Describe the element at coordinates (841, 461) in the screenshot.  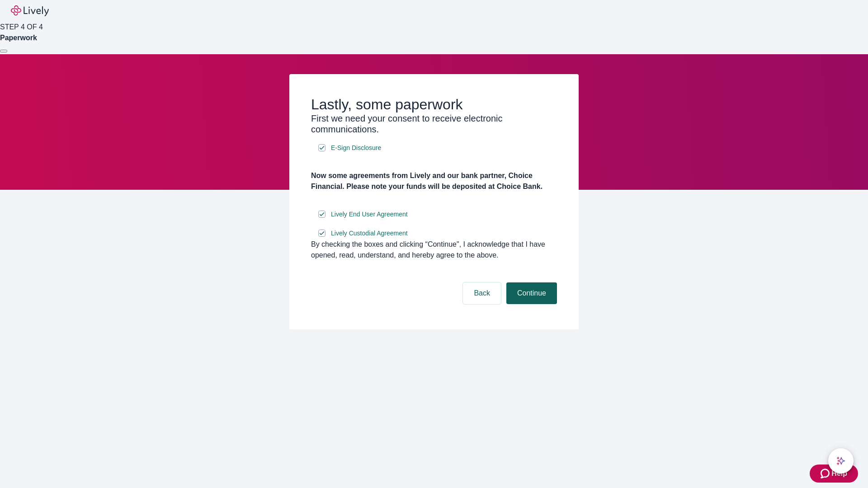
I see `svg: Lively AI Assistant` at that location.